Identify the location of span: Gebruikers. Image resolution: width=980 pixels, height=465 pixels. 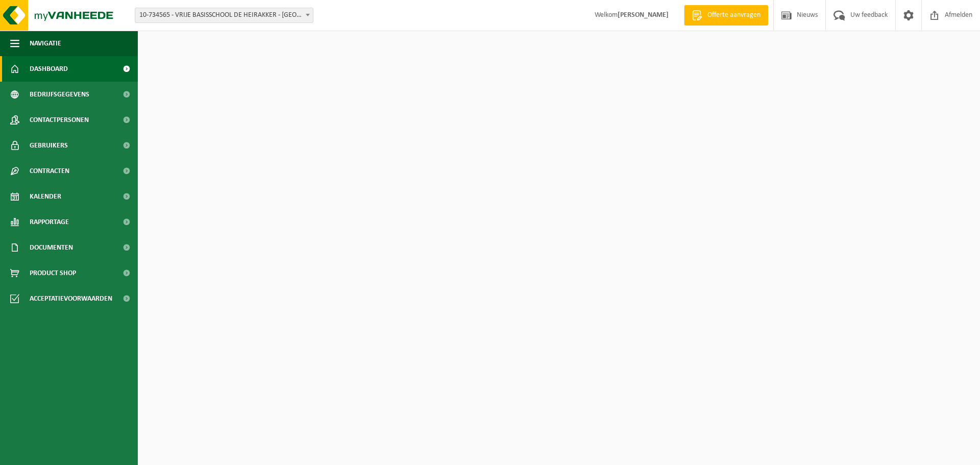
(49, 146).